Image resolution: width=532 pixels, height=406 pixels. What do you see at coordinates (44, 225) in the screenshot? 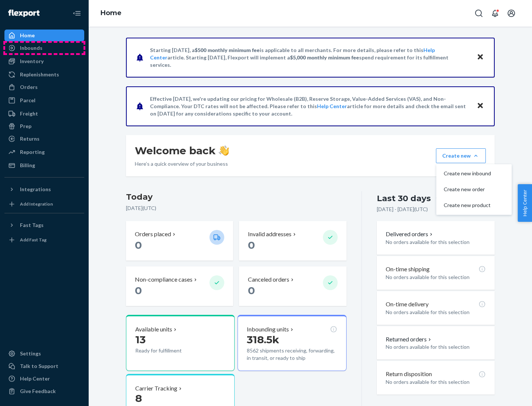
I see `button: Fast Tags` at bounding box center [44, 225].